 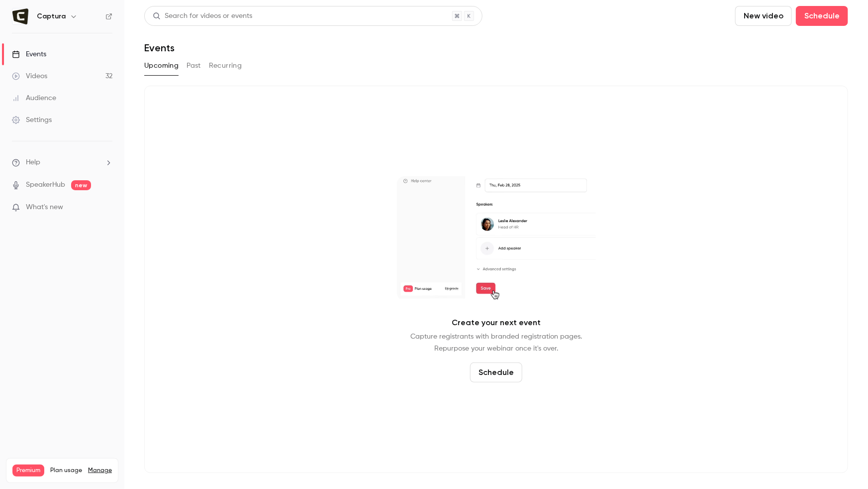 I want to click on h6: Captura, so click(x=51, y=16).